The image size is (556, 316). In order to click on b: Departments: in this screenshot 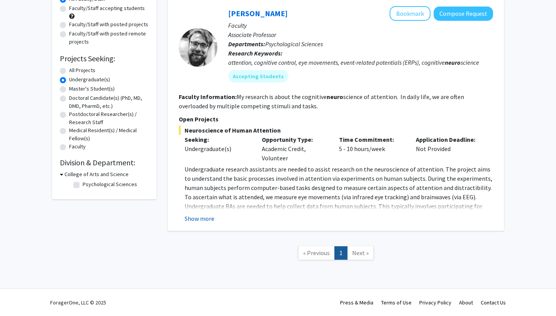, I will do `click(247, 44)`.